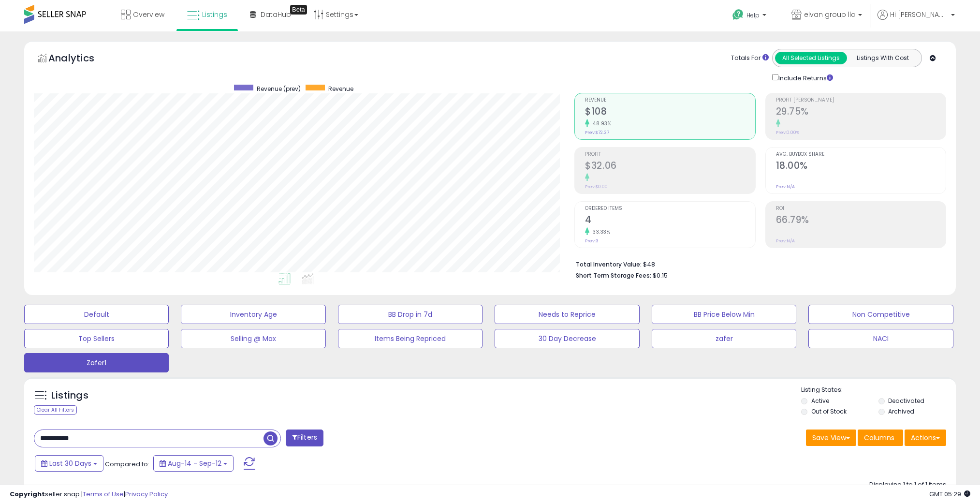 The image size is (980, 504). Describe the element at coordinates (753, 15) in the screenshot. I see `span: Help` at that location.